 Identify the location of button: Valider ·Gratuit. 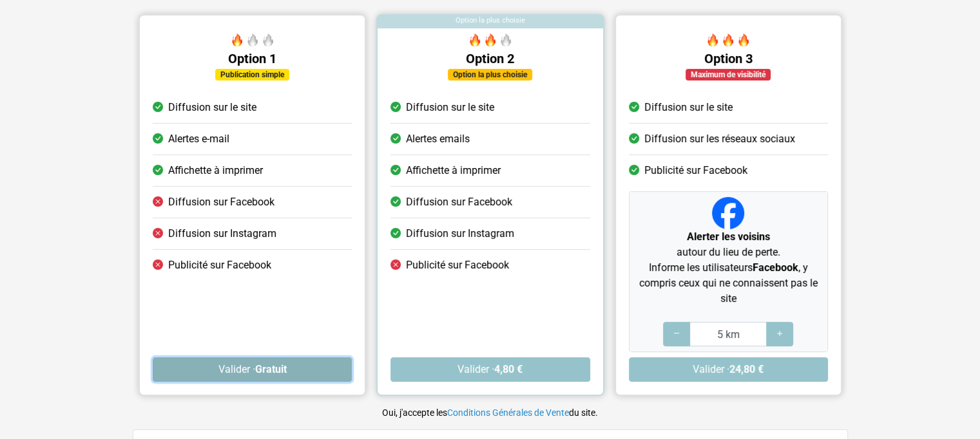
(252, 369).